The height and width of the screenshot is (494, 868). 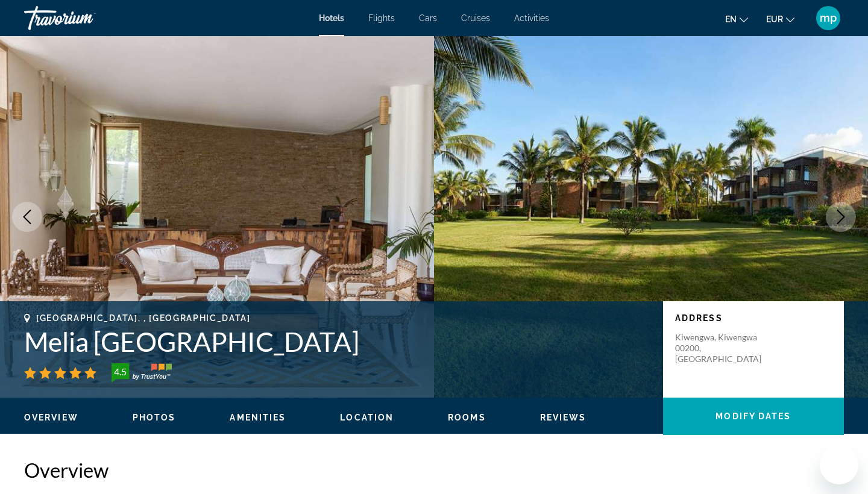 I want to click on a: Cruises, so click(x=476, y=18).